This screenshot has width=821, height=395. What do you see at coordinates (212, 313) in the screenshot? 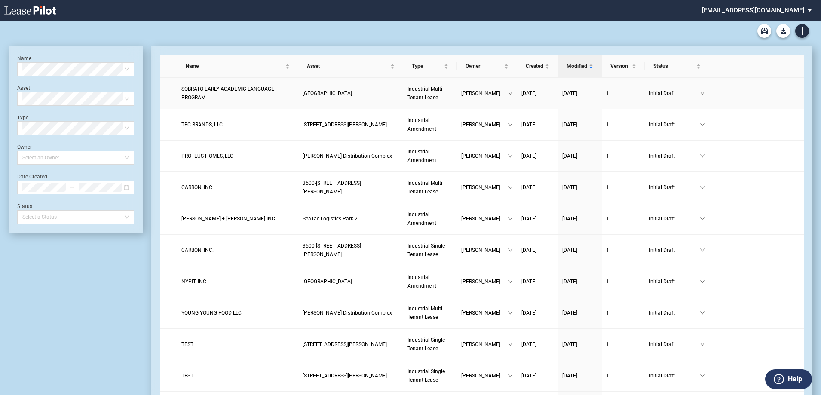
I see `span: YOUNG YOUNG FOOD LLC` at bounding box center [212, 313].